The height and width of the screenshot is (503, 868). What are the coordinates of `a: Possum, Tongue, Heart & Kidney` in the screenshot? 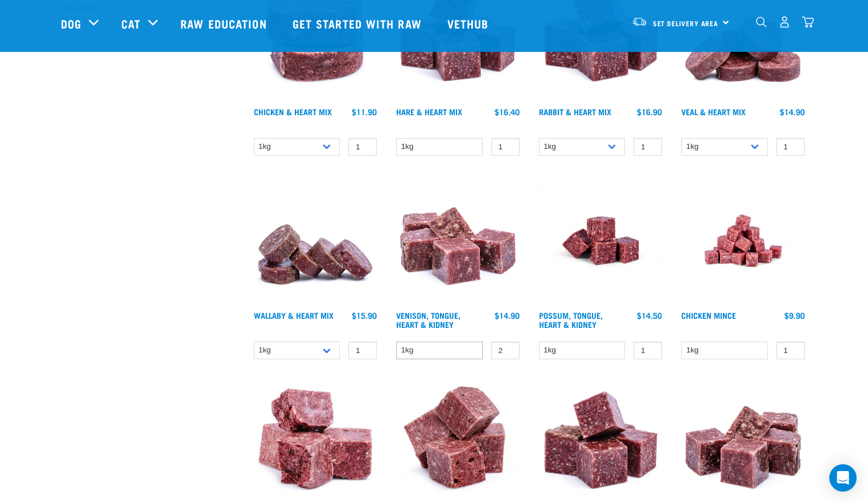 It's located at (571, 319).